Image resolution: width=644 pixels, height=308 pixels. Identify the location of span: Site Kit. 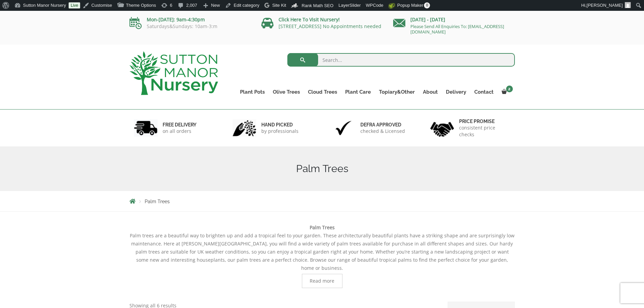
(279, 5).